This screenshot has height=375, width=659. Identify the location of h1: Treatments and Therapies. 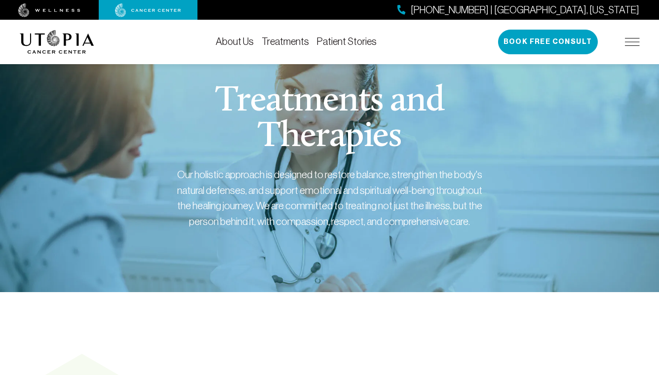
(329, 119).